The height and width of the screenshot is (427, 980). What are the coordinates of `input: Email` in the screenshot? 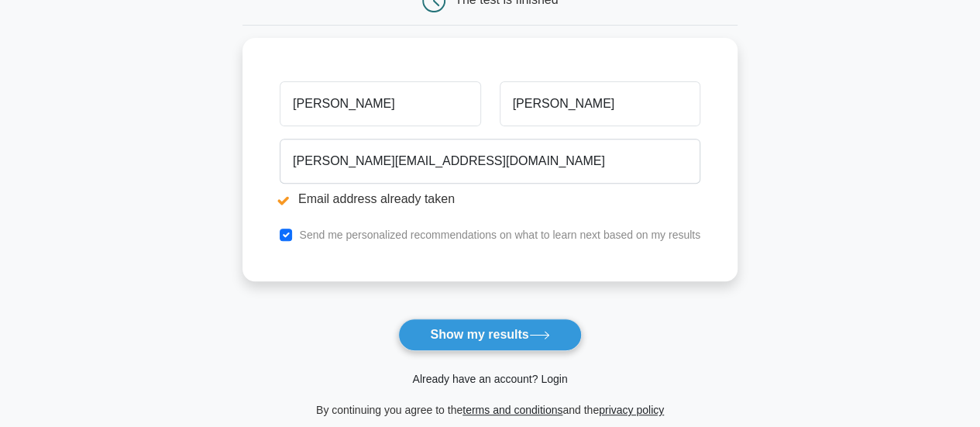 It's located at (490, 161).